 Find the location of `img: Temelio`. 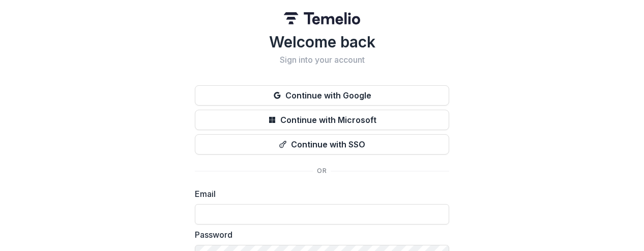

img: Temelio is located at coordinates (322, 18).